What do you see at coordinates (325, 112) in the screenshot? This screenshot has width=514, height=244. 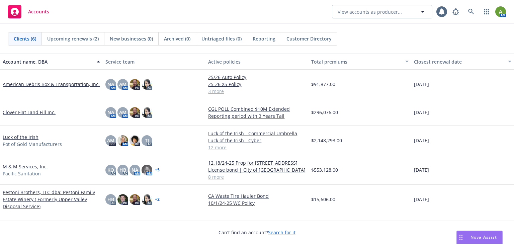 I see `span: $296,076.00` at bounding box center [325, 112].